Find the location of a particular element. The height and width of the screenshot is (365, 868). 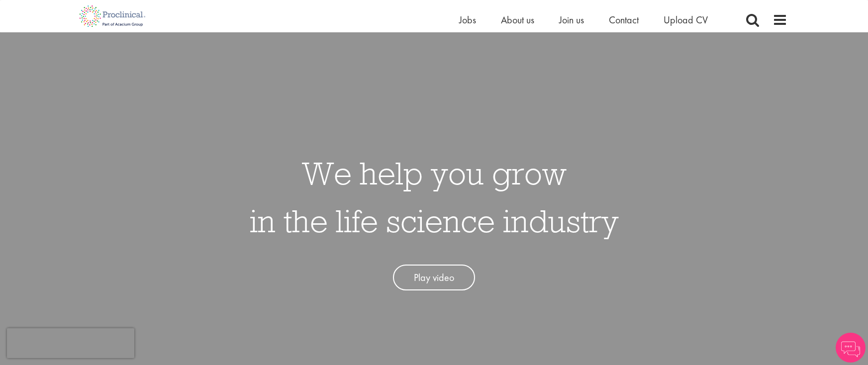

span: Upload CV is located at coordinates (686, 20).